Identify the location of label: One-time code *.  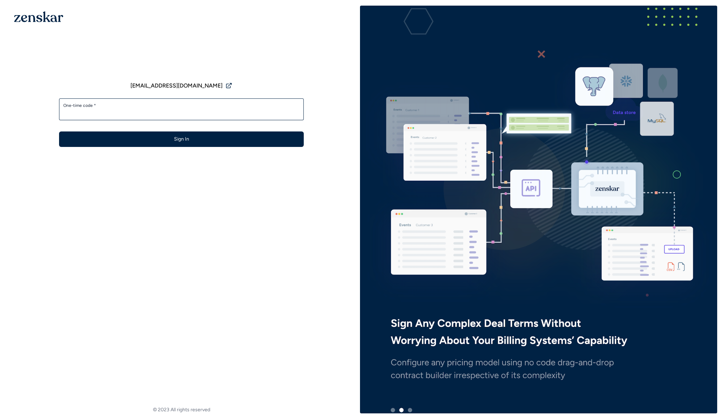
(181, 105).